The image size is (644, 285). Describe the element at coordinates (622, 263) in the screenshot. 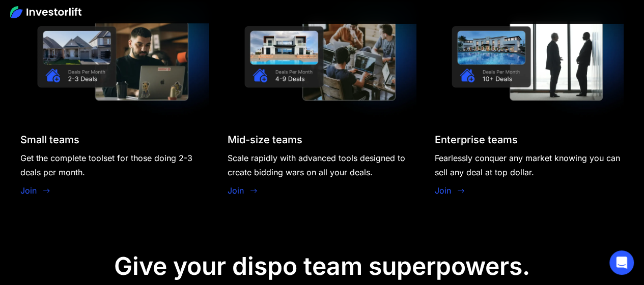

I see `div: Open Intercom Messenger` at that location.